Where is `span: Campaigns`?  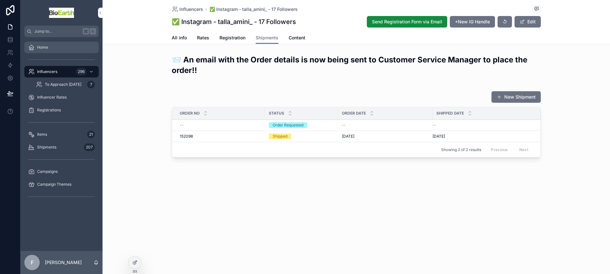 span: Campaigns is located at coordinates (47, 172).